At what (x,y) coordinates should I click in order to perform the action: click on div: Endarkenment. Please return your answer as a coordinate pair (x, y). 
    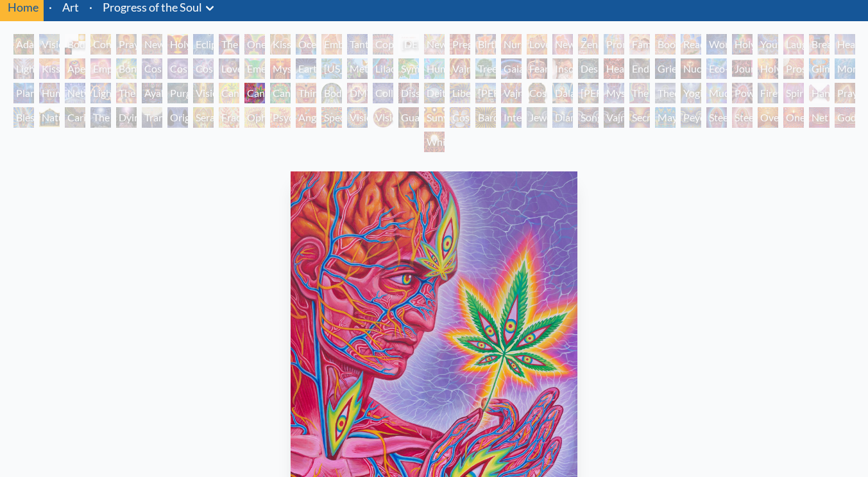
    Looking at the image, I should click on (640, 69).